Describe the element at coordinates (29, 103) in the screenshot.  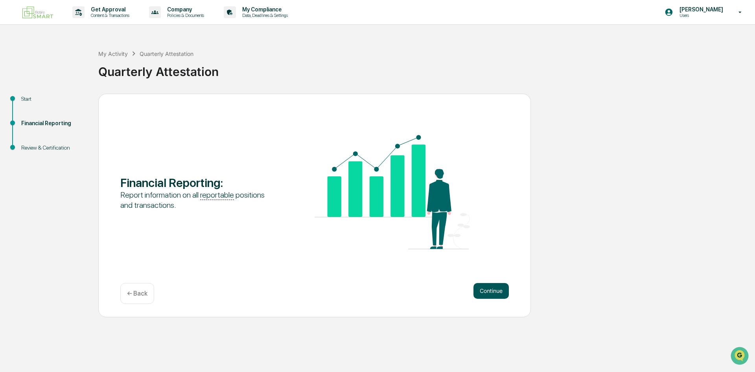
I see `a: 🖐️Preclearance` at that location.